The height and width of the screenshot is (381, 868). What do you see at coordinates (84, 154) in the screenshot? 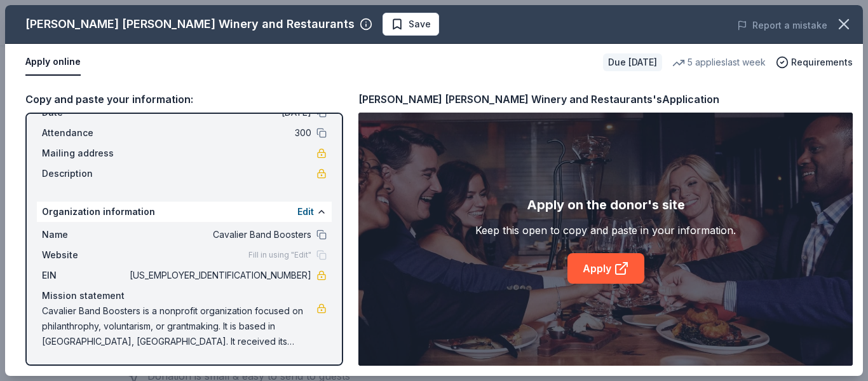
I see `span: Mailing address` at bounding box center [84, 154].